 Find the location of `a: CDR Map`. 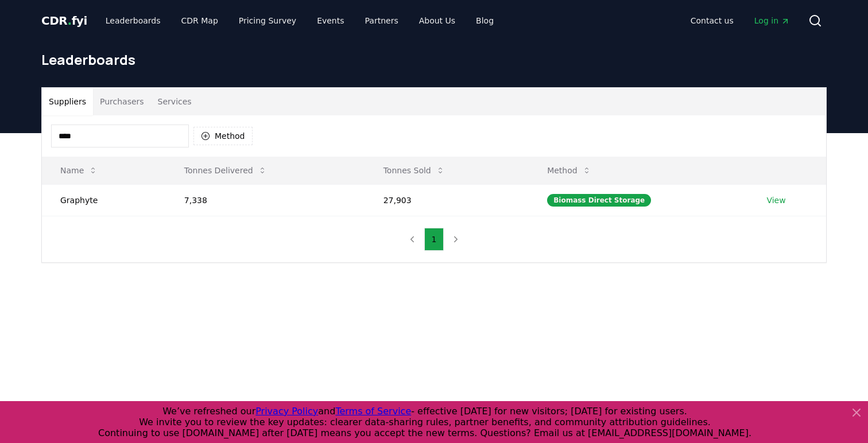

a: CDR Map is located at coordinates (200, 21).